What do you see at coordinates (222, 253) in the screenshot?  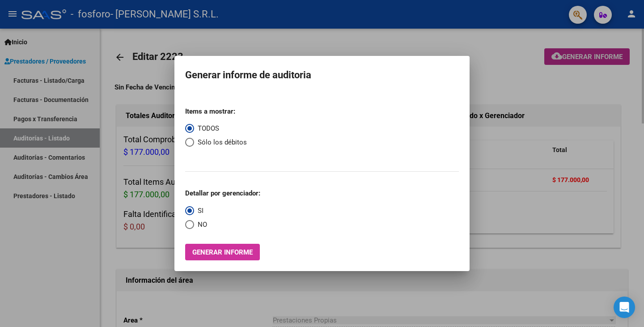 I see `span: Generar informe` at bounding box center [222, 253].